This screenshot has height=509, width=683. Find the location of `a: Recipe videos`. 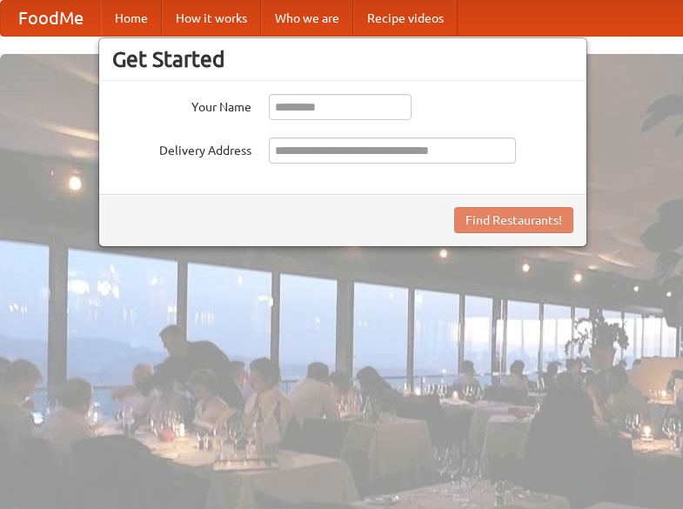

a: Recipe videos is located at coordinates (405, 18).